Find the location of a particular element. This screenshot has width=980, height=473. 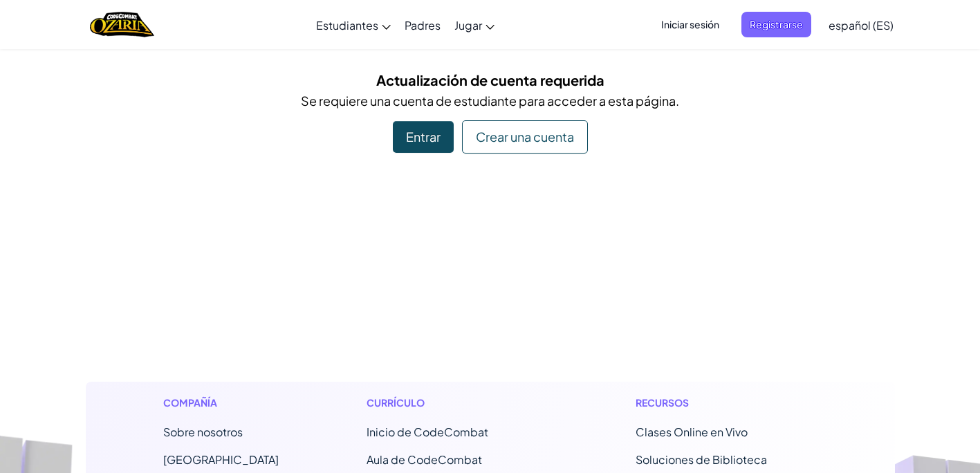

span: Iniciar sesión is located at coordinates (690, 25).